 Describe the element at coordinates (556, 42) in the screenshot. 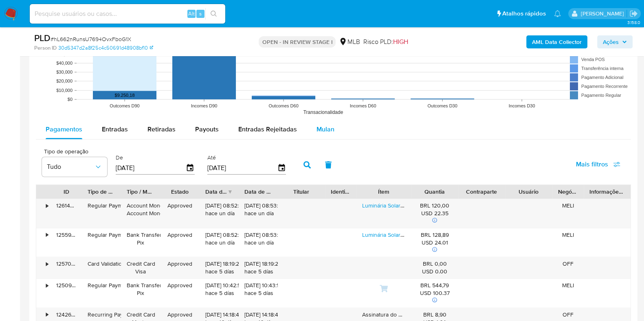

I see `button: AML Data Collector` at that location.